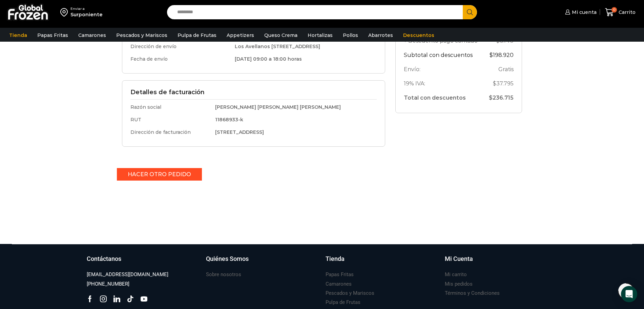  Describe the element at coordinates (472, 293) in the screenshot. I see `h3: Términos y Condiciones` at that location.